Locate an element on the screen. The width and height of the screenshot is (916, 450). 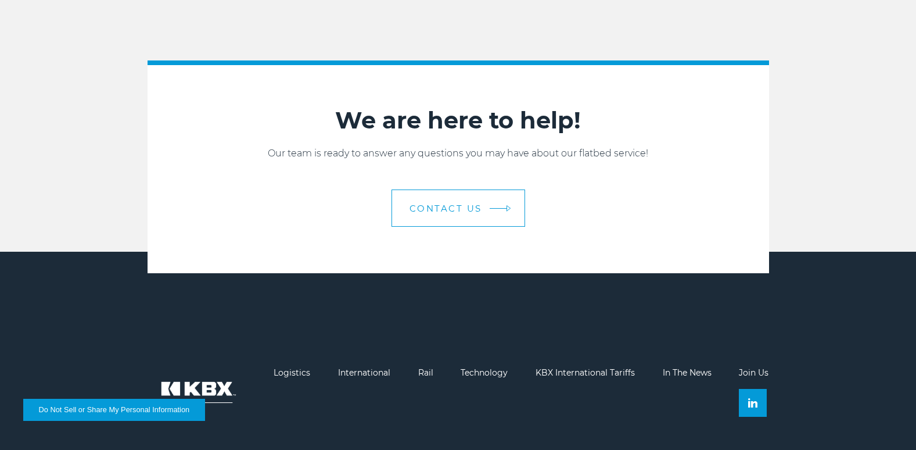
img: kbx logo is located at coordinates (197, 397).